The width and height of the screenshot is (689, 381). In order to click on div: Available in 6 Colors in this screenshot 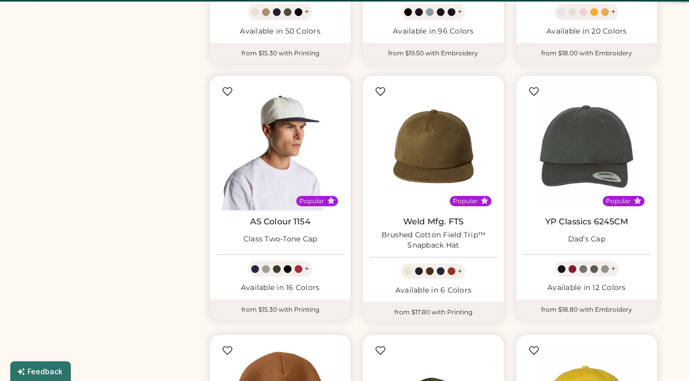, I will do `click(433, 290)`.